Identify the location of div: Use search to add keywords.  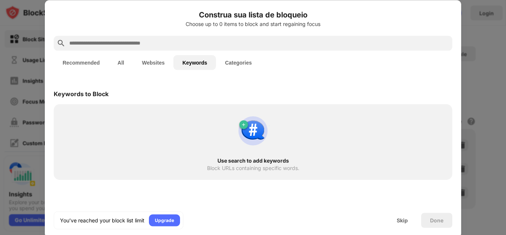
(253, 160).